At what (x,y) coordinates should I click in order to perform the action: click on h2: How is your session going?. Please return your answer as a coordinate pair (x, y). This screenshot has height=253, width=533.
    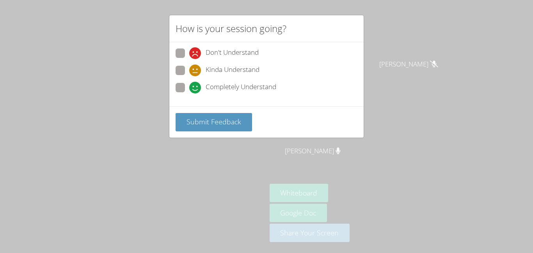
    Looking at the image, I should click on (231, 29).